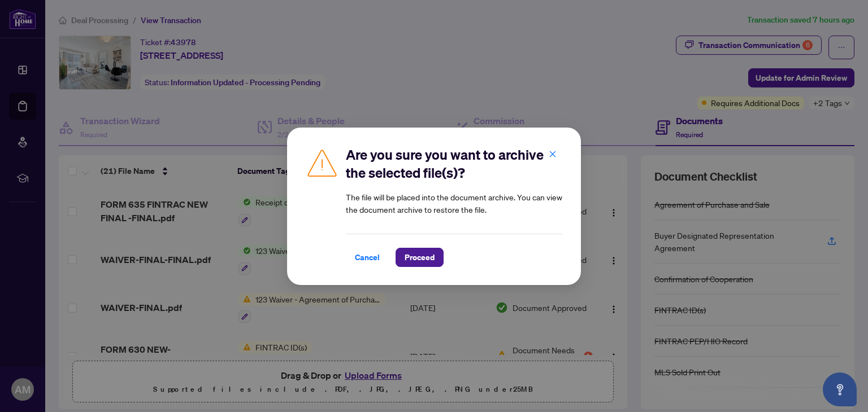 Image resolution: width=868 pixels, height=412 pixels. I want to click on span: close, so click(552, 153).